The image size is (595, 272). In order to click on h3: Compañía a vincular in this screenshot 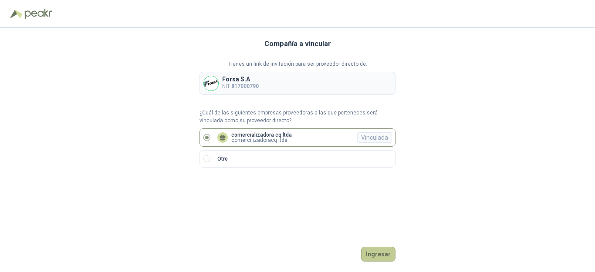, I will do `click(297, 44)`.